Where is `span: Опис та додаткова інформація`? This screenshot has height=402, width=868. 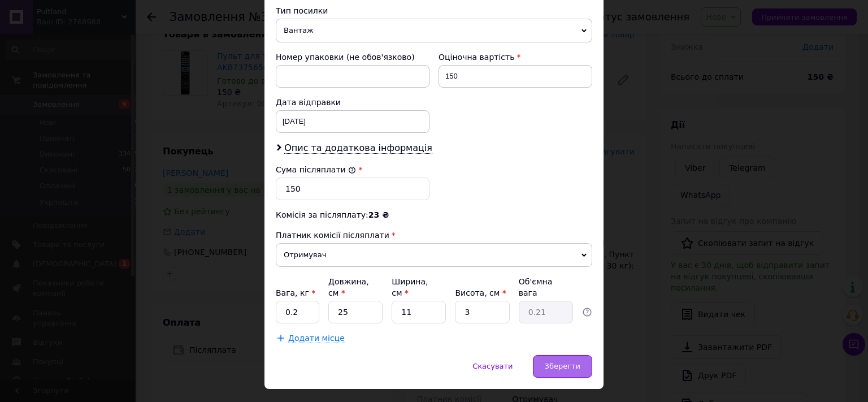
span: Опис та додаткова інформація is located at coordinates (358, 148).